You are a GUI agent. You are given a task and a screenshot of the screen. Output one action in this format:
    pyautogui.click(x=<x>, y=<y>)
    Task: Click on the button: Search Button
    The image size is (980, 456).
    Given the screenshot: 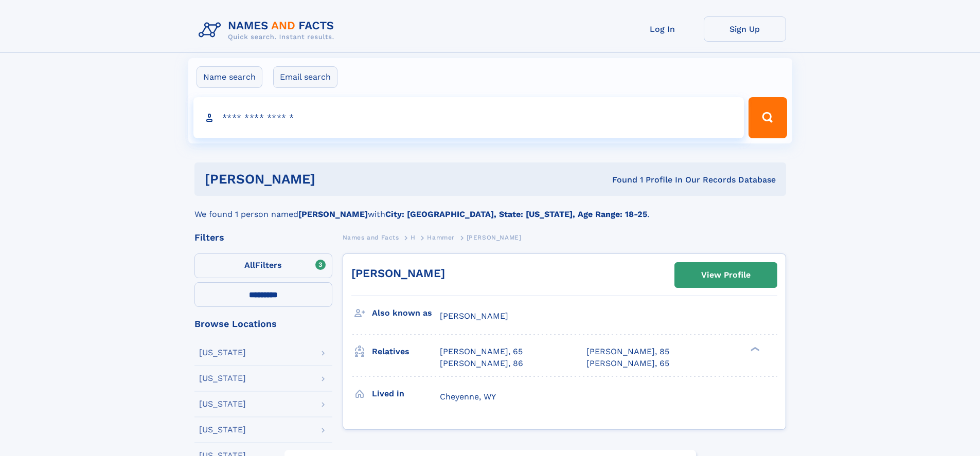 What is the action you would take?
    pyautogui.click(x=767, y=118)
    